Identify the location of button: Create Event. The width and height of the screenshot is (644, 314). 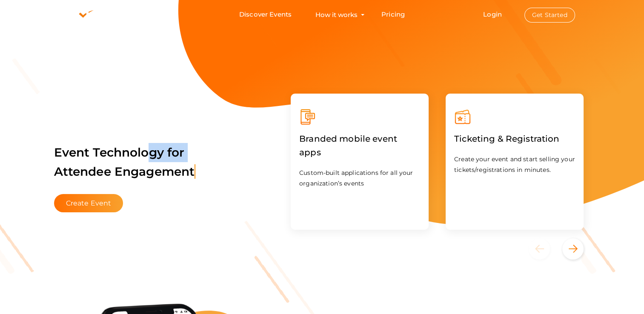
(89, 203).